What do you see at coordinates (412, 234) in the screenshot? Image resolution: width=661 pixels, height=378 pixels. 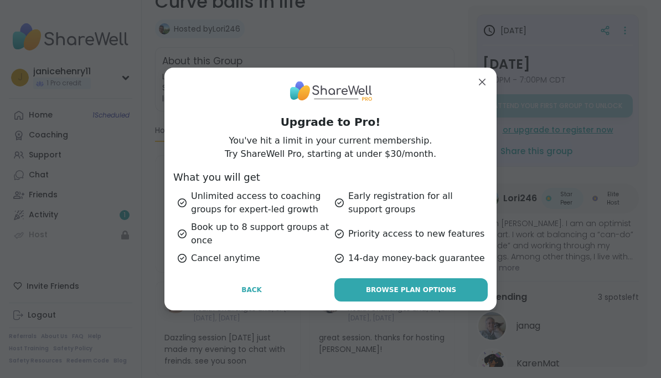 I see `div: Priority access to new features` at bounding box center [412, 234].